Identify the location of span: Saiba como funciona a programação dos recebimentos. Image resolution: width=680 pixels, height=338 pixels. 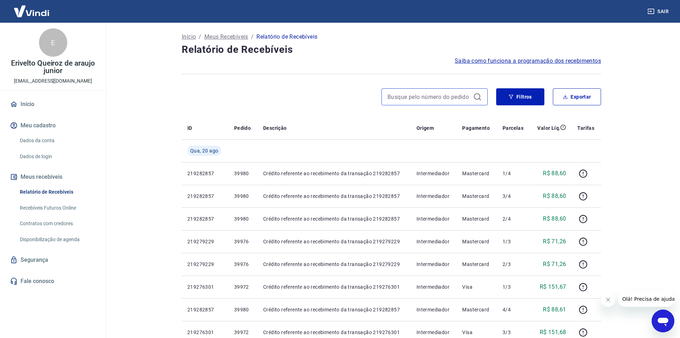
(528, 61).